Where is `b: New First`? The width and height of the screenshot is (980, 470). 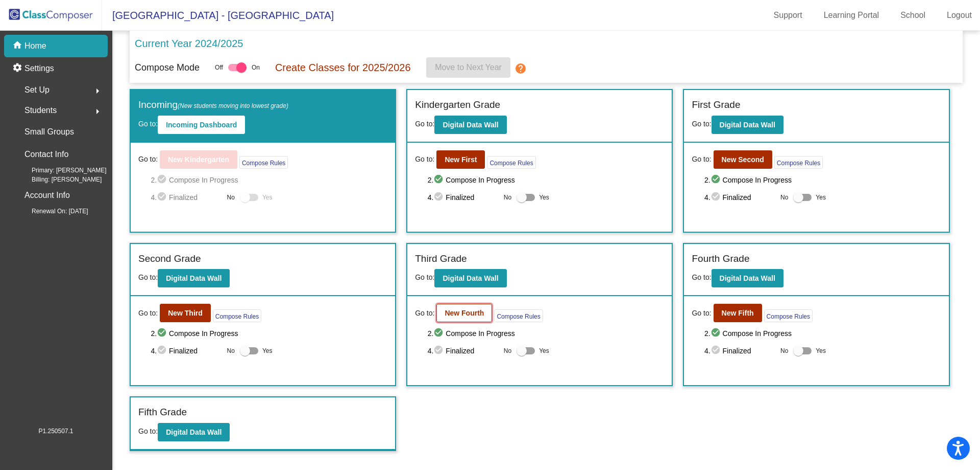 b: New First is located at coordinates (461, 160).